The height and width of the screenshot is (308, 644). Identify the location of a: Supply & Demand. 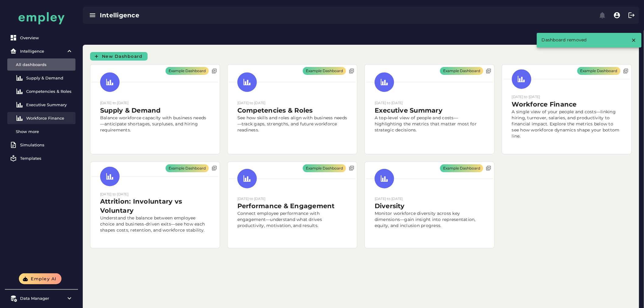
(41, 78).